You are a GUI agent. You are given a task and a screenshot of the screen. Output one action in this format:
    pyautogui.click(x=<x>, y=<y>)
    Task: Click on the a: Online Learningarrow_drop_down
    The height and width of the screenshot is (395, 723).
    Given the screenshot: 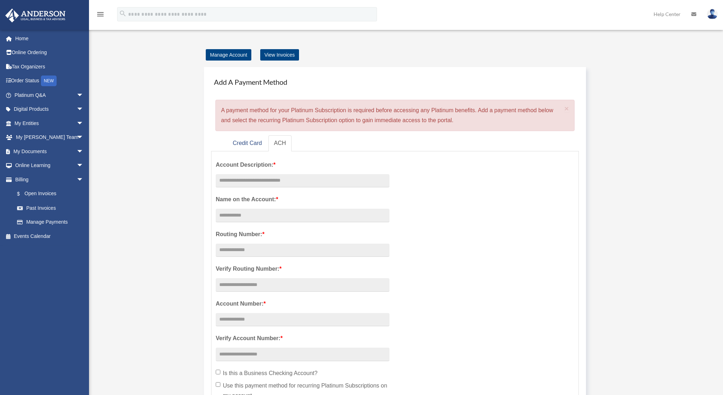 What is the action you would take?
    pyautogui.click(x=49, y=166)
    